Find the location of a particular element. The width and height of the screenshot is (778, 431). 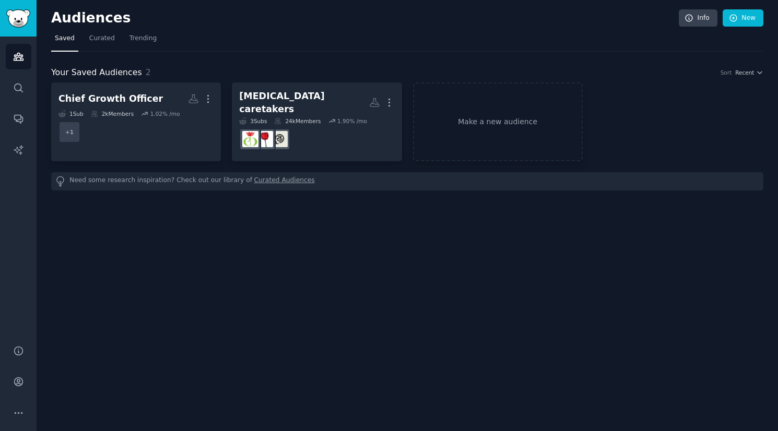

a: Chief Growth Officer1Sub2kMembers1.02% /mo+1 is located at coordinates (136, 122).